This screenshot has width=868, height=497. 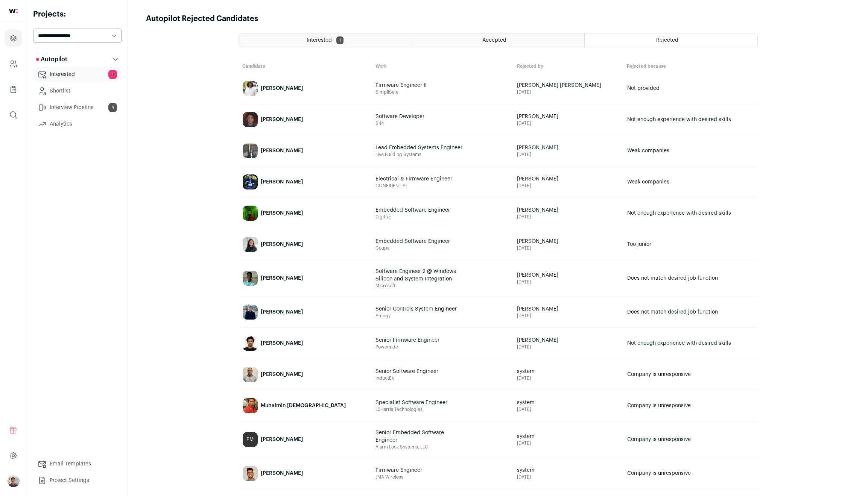 I want to click on span: SimpliSafe, so click(x=442, y=92).